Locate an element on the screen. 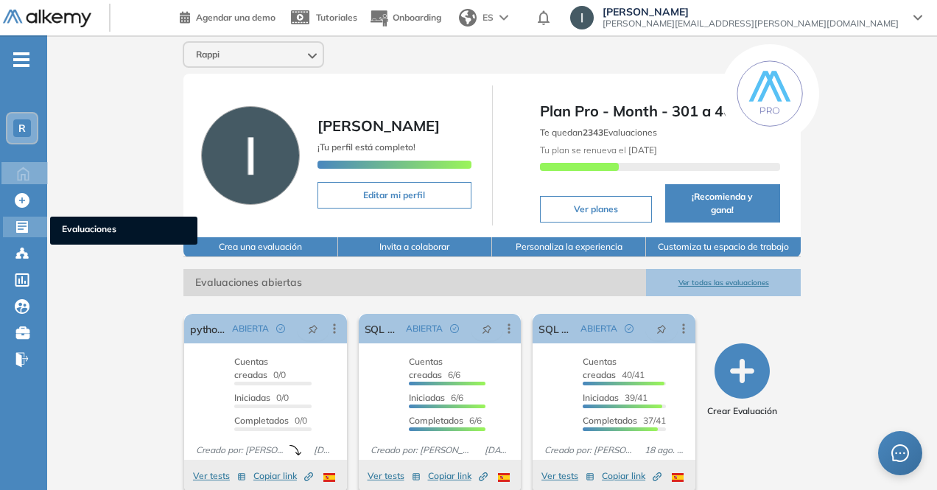 This screenshot has width=937, height=490. a: SQL Turbo is located at coordinates (382, 329).